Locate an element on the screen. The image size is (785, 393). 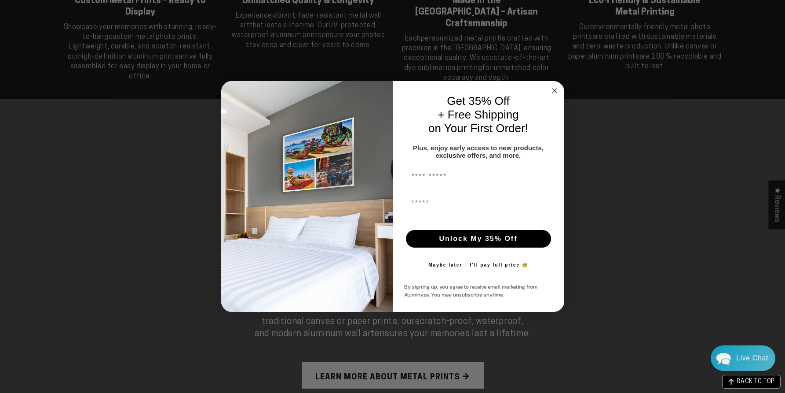
div: Chat widget toggle is located at coordinates (743, 358).